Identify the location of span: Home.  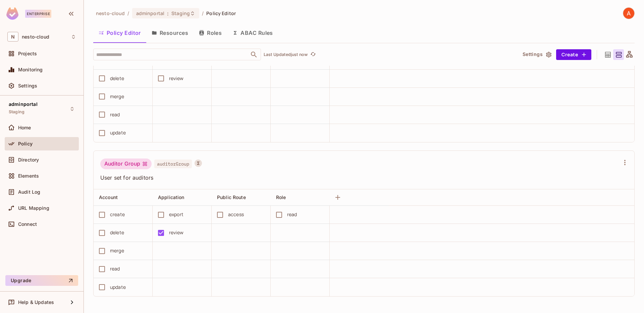
(24, 128).